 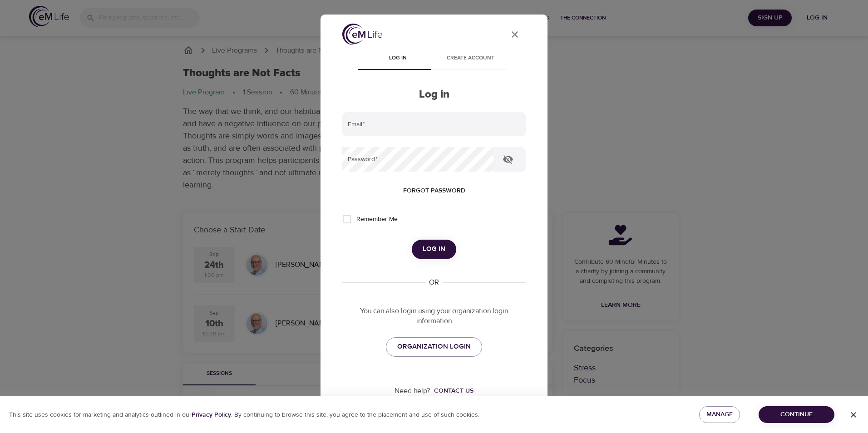 What do you see at coordinates (211, 414) in the screenshot?
I see `b: Privacy Policy` at bounding box center [211, 414].